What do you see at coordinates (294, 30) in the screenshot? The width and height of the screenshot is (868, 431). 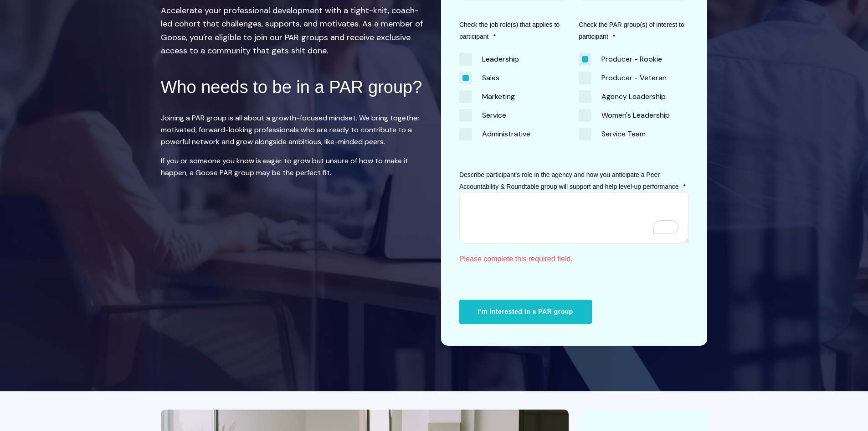 I see `p: Accelerate your professional development with a tight-knit, coach-led cohort that challenges, sup...` at bounding box center [294, 30].